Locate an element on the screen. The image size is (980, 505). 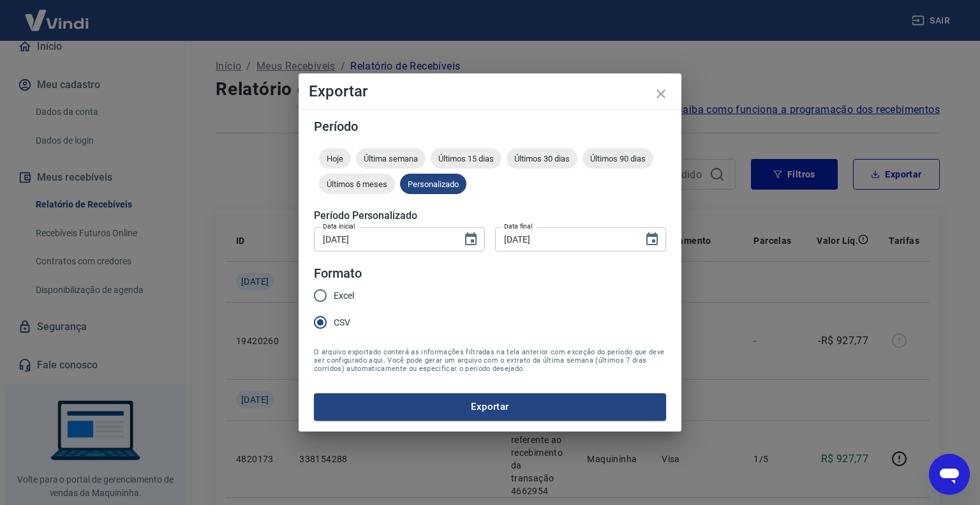
button: close is located at coordinates (661, 94).